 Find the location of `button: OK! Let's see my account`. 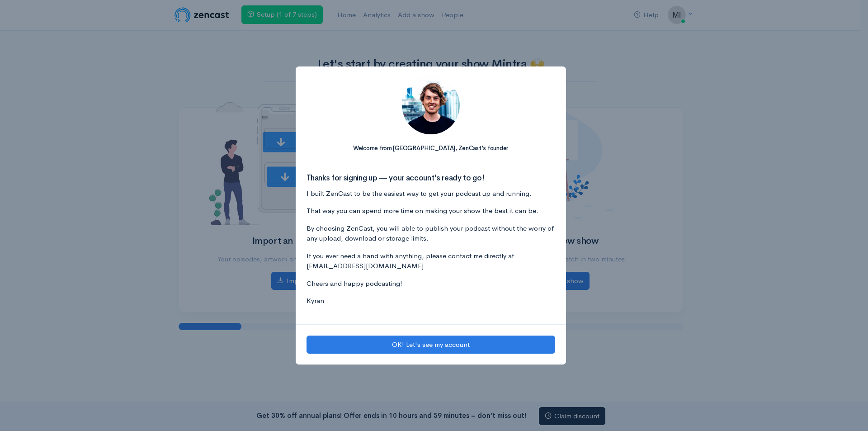

button: OK! Let's see my account is located at coordinates (431, 345).